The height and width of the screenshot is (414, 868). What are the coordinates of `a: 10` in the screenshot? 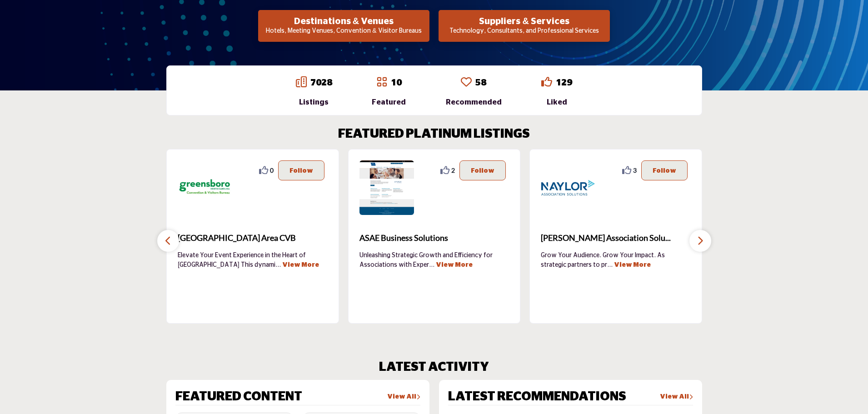 It's located at (397, 83).